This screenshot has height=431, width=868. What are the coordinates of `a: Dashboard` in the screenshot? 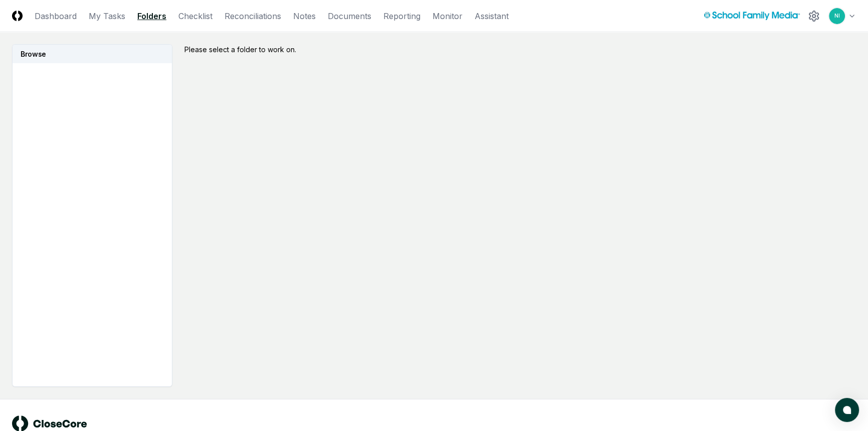 It's located at (56, 16).